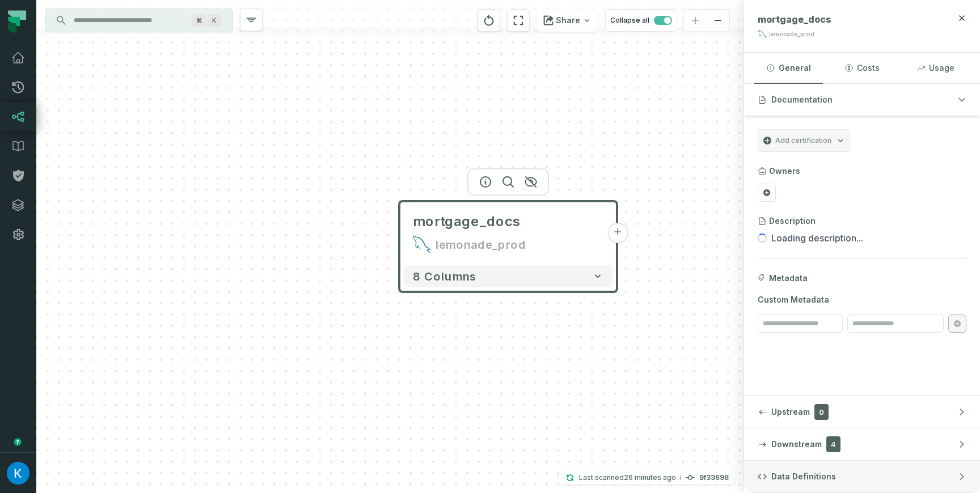  What do you see at coordinates (862, 412) in the screenshot?
I see `button: Upstream0` at bounding box center [862, 412].